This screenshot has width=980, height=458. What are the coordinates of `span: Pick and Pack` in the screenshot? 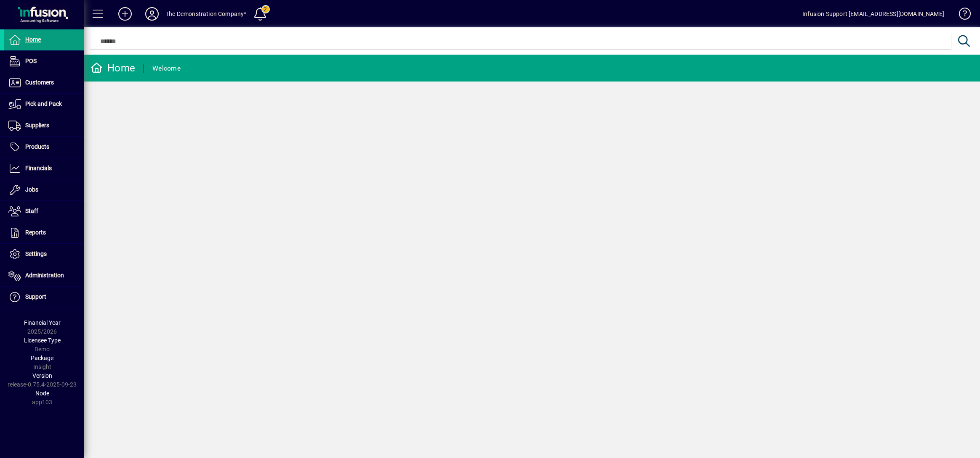 It's located at (43, 104).